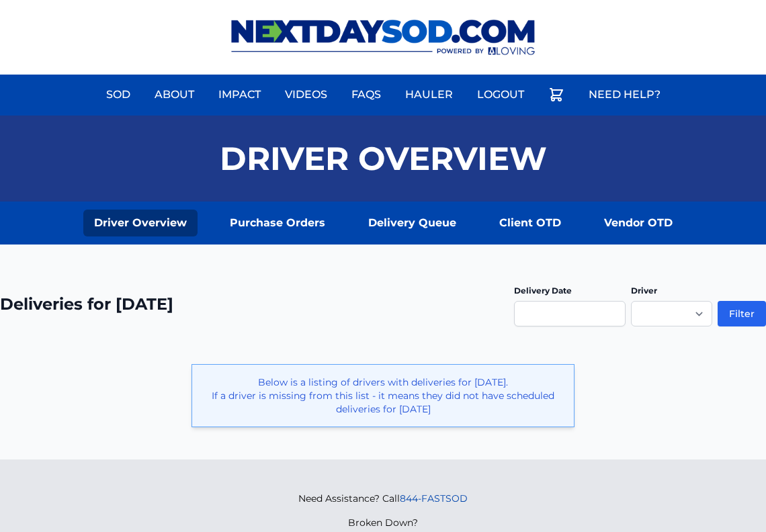  I want to click on a: Client OTD, so click(530, 224).